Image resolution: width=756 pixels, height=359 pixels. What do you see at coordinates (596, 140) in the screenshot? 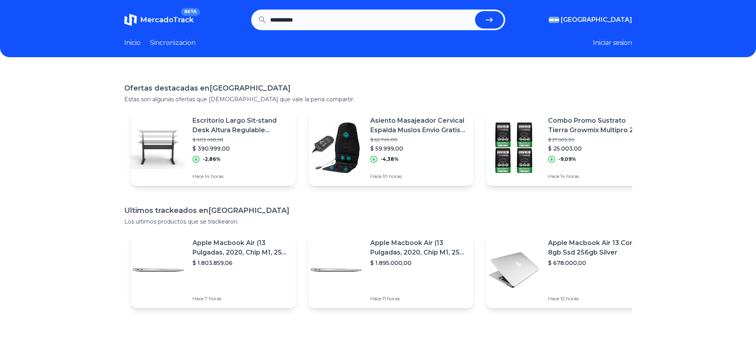
I see `p: $ 27.503,30` at bounding box center [596, 140].